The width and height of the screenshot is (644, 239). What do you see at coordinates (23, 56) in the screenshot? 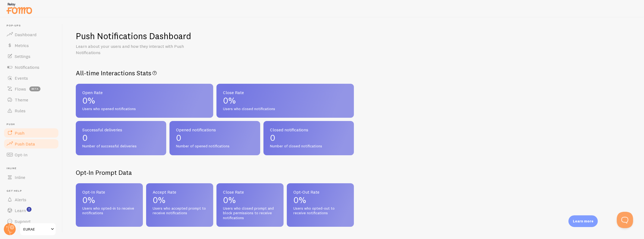
I see `span: Settings` at bounding box center [23, 56].